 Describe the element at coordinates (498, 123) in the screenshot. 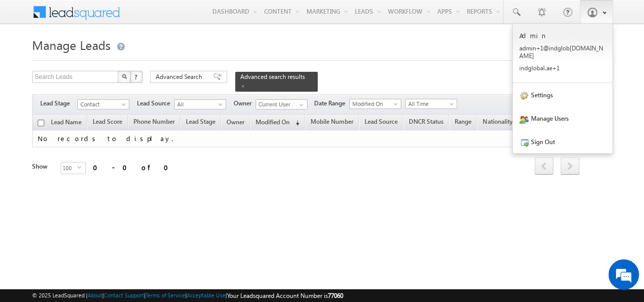

I see `a: Nationality` at that location.